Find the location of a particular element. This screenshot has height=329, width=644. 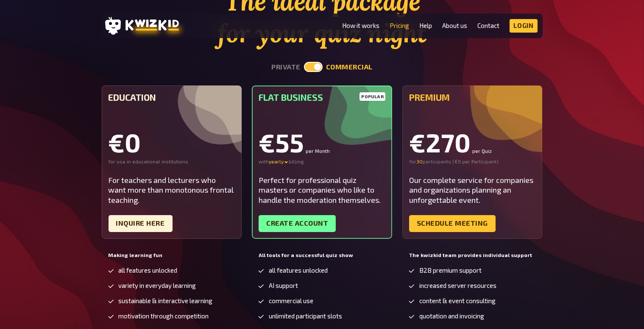

span: unlimited participant slots is located at coordinates (305, 316).